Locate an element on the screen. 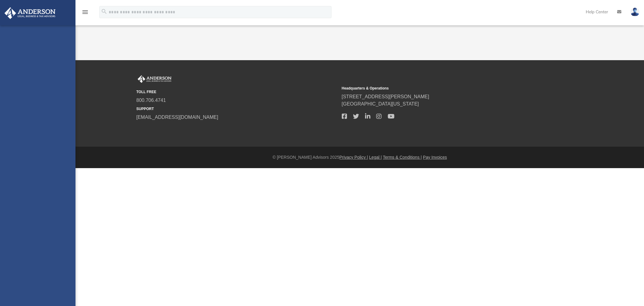  i: search is located at coordinates (104, 11).